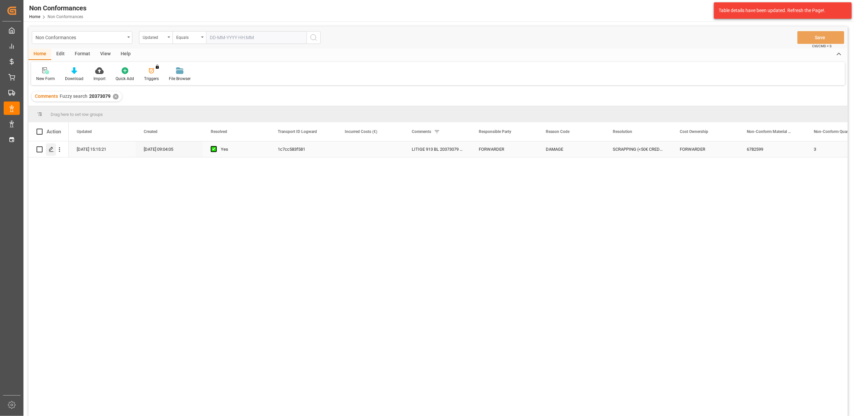  Describe the element at coordinates (638, 149) in the screenshot. I see `div: SCRAPPING (<50€ CREDIT NOTE)` at that location.